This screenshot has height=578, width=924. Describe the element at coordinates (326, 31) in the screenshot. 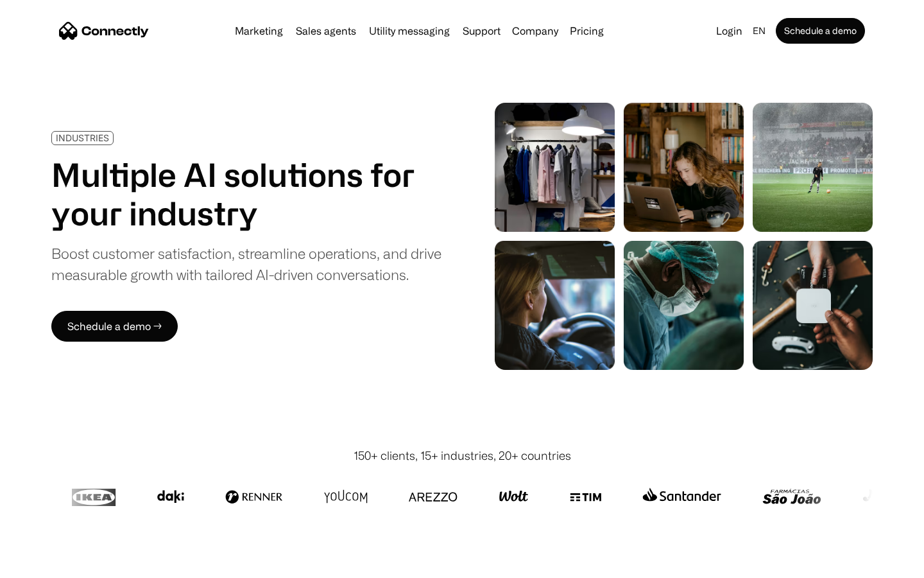

I see `a: Sales agents` at that location.